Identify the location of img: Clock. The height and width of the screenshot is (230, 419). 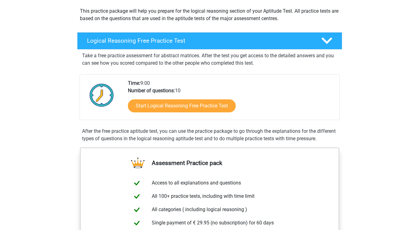
(102, 95).